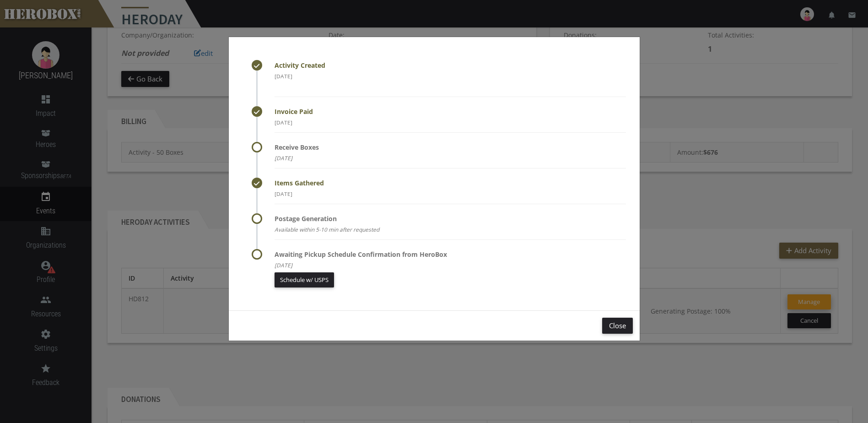  What do you see at coordinates (300, 182) in the screenshot?
I see `span: Items Gathered` at bounding box center [300, 182].